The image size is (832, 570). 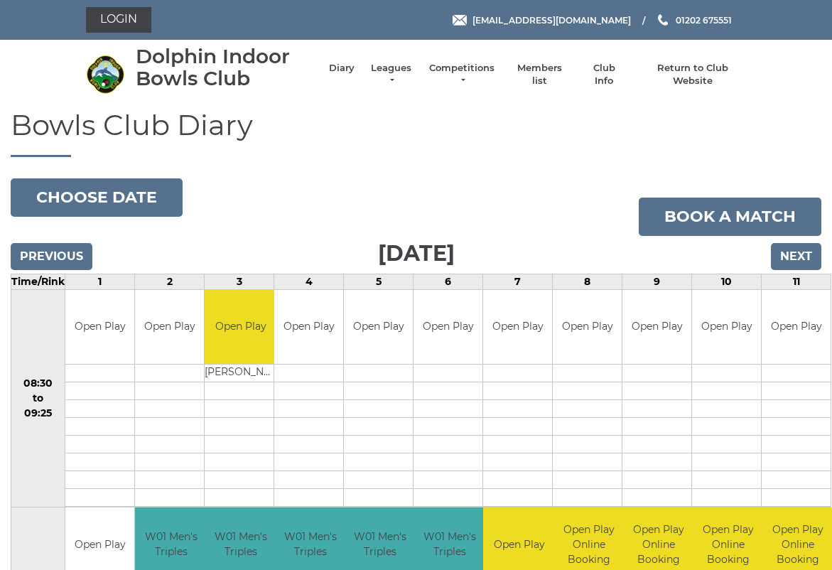 I want to click on td: 2, so click(x=170, y=281).